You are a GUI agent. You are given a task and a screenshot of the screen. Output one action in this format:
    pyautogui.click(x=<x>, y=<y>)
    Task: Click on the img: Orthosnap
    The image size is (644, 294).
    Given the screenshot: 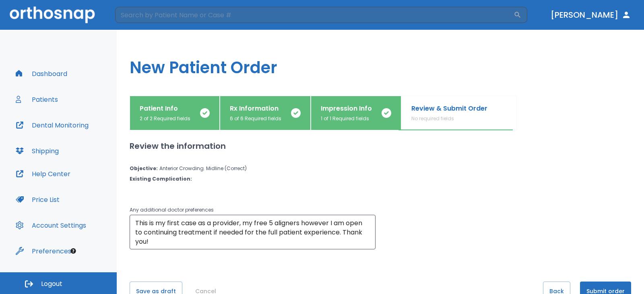 What is the action you would take?
    pyautogui.click(x=53, y=15)
    